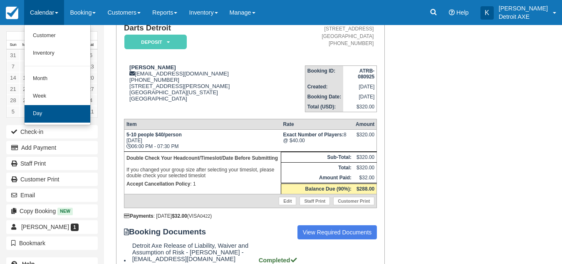  What do you see at coordinates (324, 73) in the screenshot?
I see `th: Booking ID:` at bounding box center [324, 73].